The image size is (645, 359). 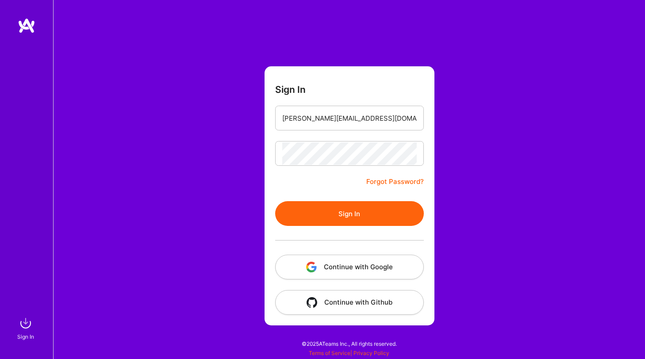 I want to click on div: Sign In, so click(x=26, y=337).